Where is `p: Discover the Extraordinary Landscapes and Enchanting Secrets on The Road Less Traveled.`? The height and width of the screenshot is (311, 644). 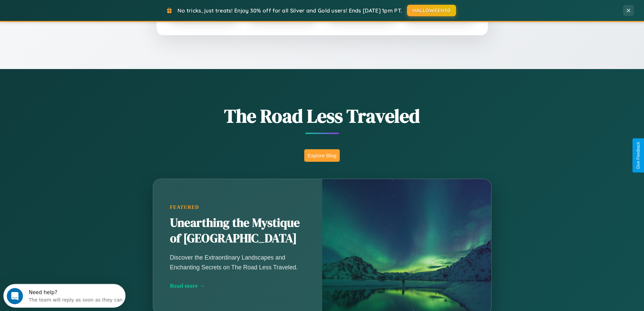
p: Discover the Extraordinary Landscapes and Enchanting Secrets on The Road Less Traveled. is located at coordinates (237, 262).